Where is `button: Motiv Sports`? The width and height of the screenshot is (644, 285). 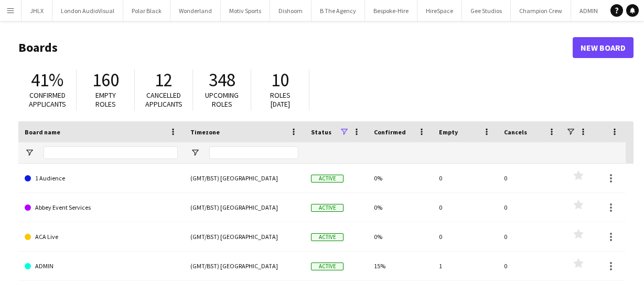
button: Motiv Sports is located at coordinates (245, 10).